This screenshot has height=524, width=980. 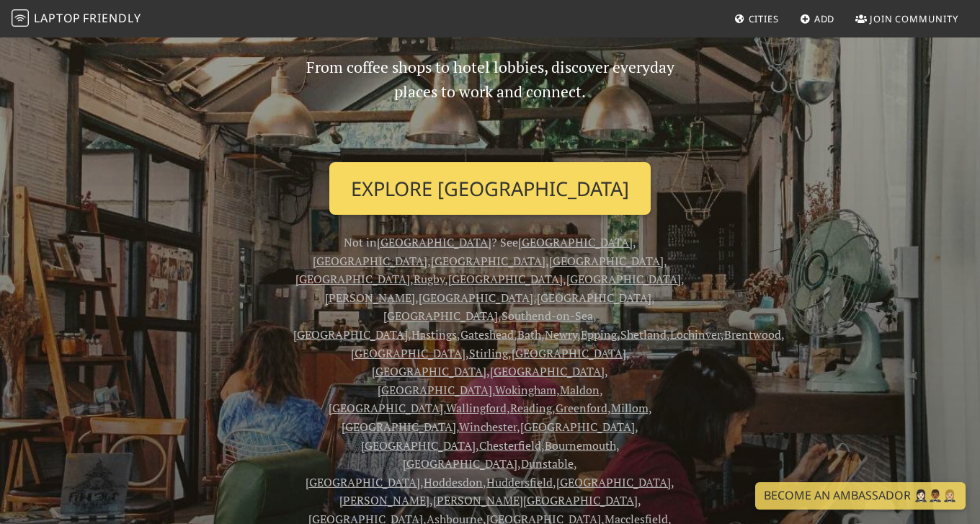 What do you see at coordinates (630, 408) in the screenshot?
I see `a: Millom` at bounding box center [630, 408].